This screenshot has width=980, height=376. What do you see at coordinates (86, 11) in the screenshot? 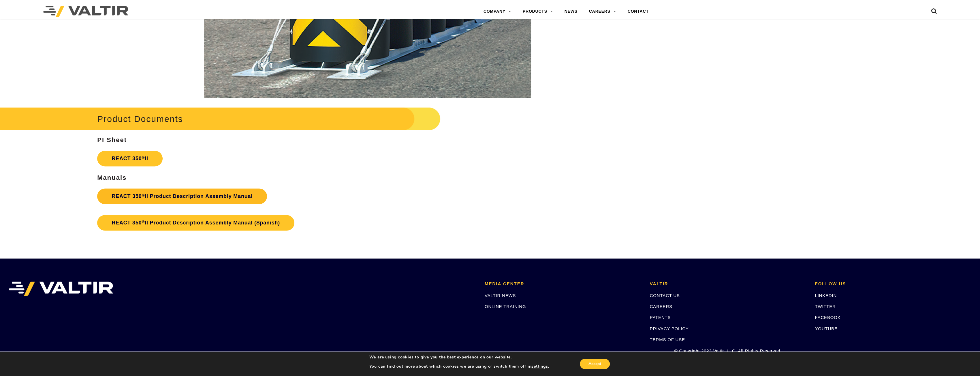
I see `img: Valtir` at bounding box center [86, 11].